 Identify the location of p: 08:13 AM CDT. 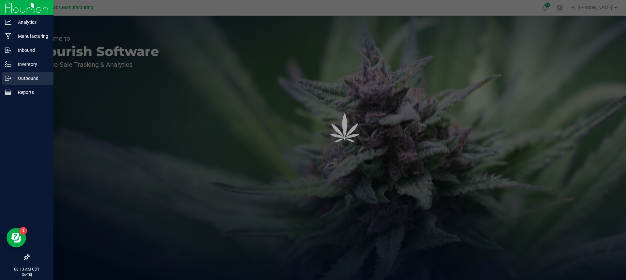
(27, 269).